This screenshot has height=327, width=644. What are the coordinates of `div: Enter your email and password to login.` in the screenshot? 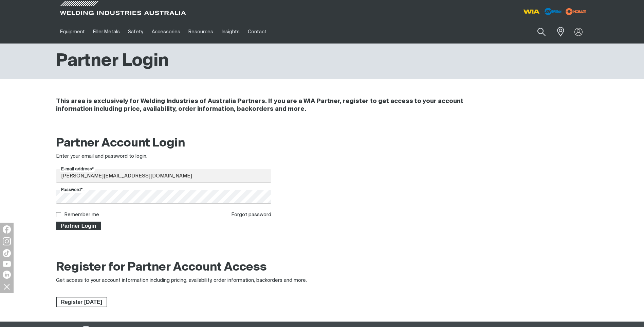 It's located at (164, 156).